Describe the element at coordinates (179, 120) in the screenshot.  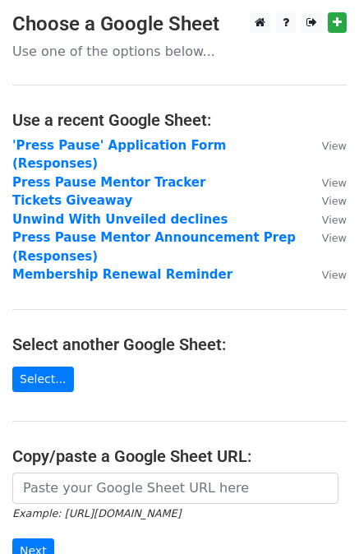
I see `h4: Use a recent Google Sheet:` at that location.